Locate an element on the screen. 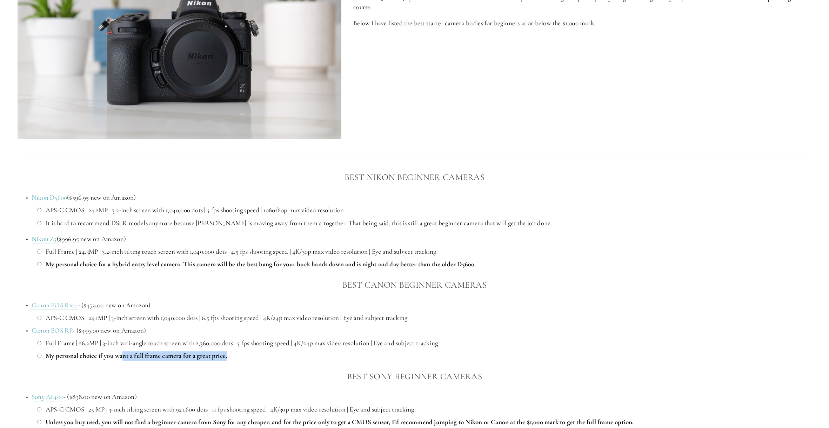  a: Nikon D5600 is located at coordinates (49, 198).